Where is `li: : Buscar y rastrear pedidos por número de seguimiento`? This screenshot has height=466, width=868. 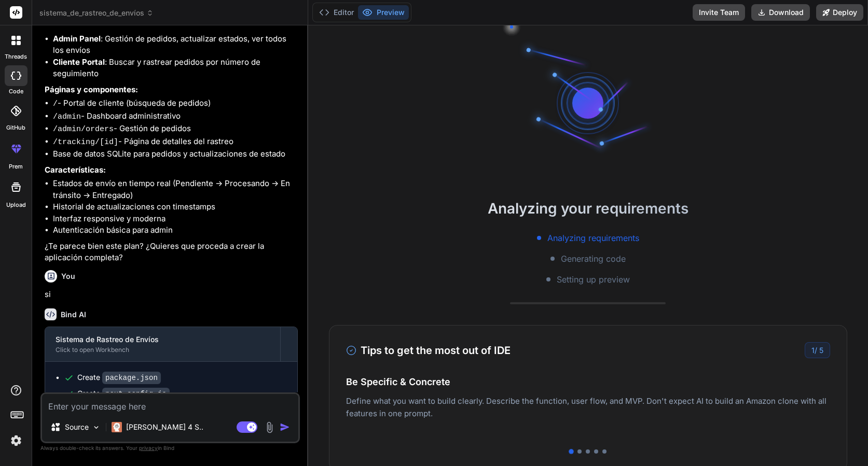 li: : Buscar y rastrear pedidos por número de seguimiento is located at coordinates (175, 68).